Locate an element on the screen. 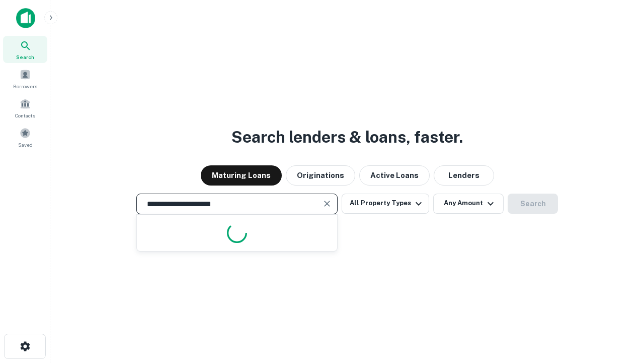 This screenshot has height=363, width=644. button: Any Amount is located at coordinates (468, 203).